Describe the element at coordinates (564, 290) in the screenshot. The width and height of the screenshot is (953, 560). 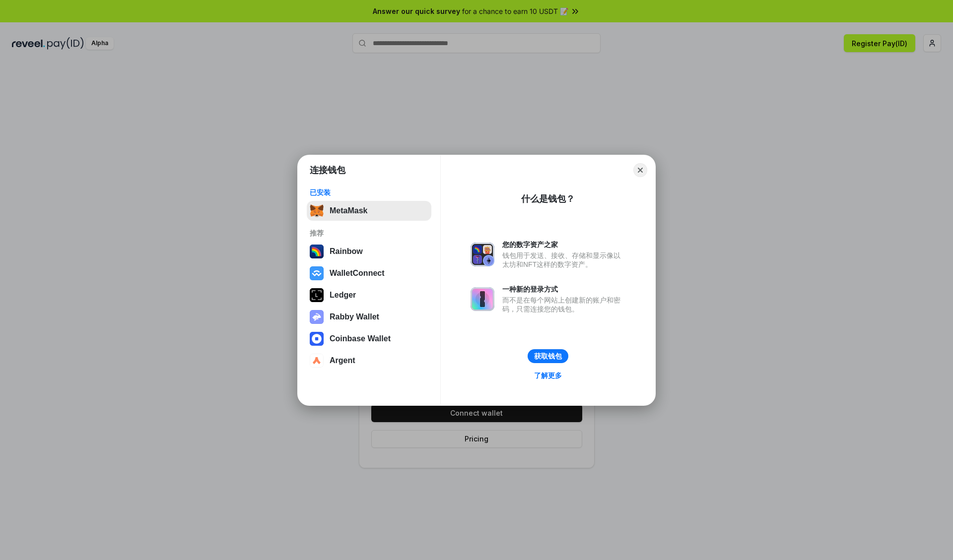
I see `div: 一种新的登录方式` at that location.